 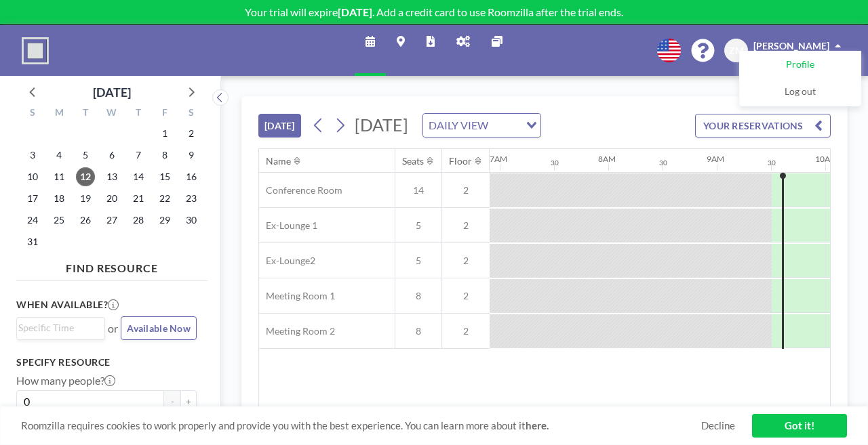 What do you see at coordinates (107, 363) in the screenshot?
I see `h3: Specify resource` at bounding box center [107, 363].